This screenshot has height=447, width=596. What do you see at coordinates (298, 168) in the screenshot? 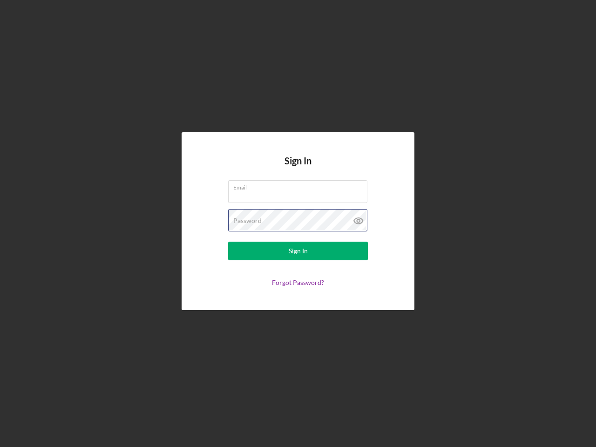
I see `h4: Sign In` at bounding box center [298, 168].